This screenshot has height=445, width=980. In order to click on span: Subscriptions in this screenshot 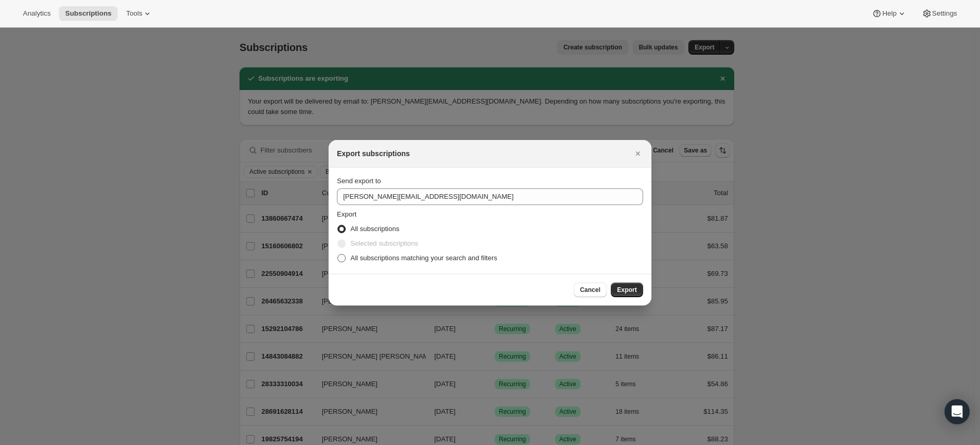, I will do `click(88, 13)`.